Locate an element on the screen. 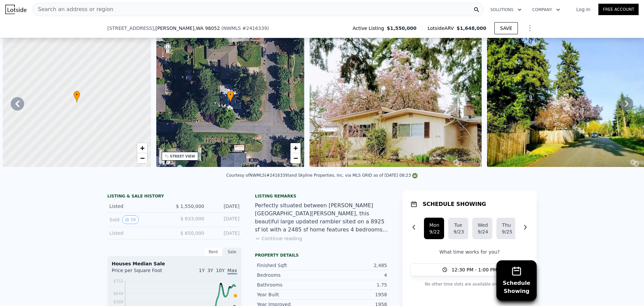 Image resolution: width=644 pixels, height=306 pixels. button: Solutions is located at coordinates (506, 10).